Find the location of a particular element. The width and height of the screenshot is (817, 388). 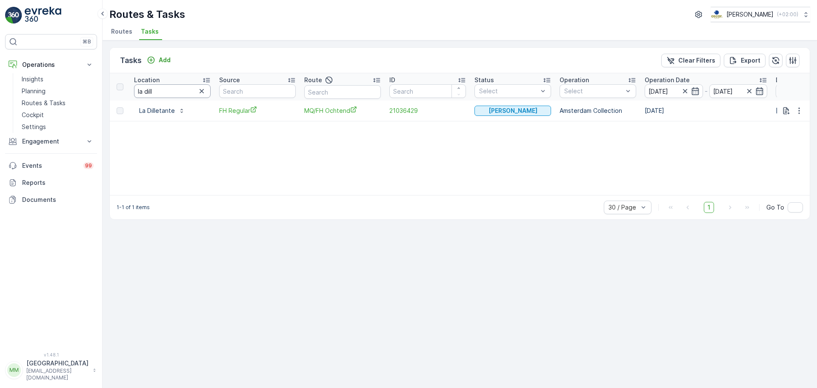

a: Events99 is located at coordinates (51, 166).